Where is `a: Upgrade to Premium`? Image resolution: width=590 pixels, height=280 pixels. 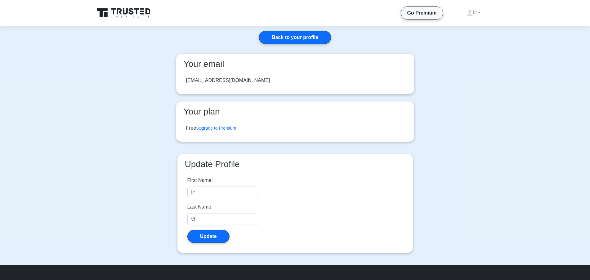
a: Upgrade to Premium is located at coordinates (216, 128).